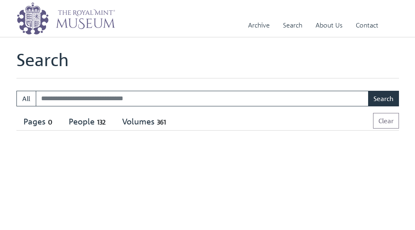  What do you see at coordinates (259, 25) in the screenshot?
I see `a: Archive` at bounding box center [259, 25].